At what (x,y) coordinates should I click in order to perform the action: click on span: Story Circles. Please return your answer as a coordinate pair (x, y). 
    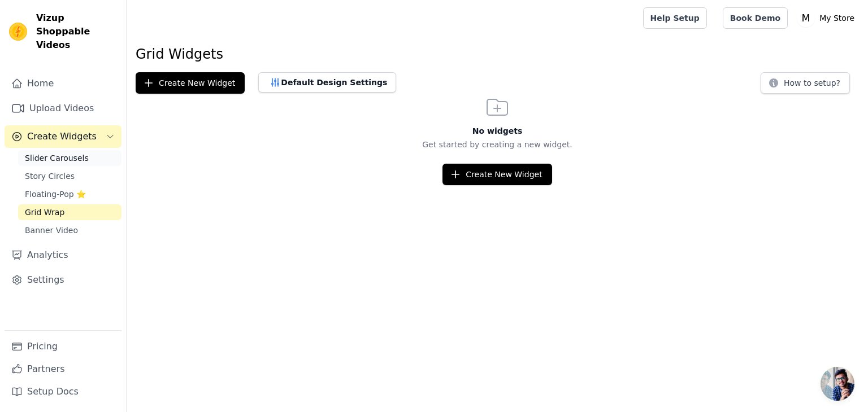
    Looking at the image, I should click on (50, 176).